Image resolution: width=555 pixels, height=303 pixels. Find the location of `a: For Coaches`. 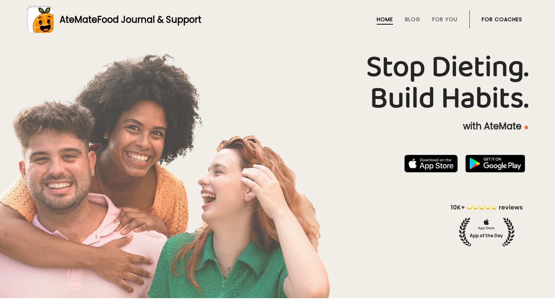

a: For Coaches is located at coordinates (502, 19).